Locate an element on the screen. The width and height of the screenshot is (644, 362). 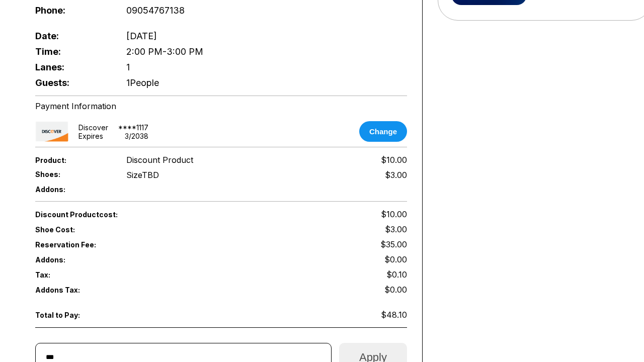
span: Addons Tax: is located at coordinates (72, 290).